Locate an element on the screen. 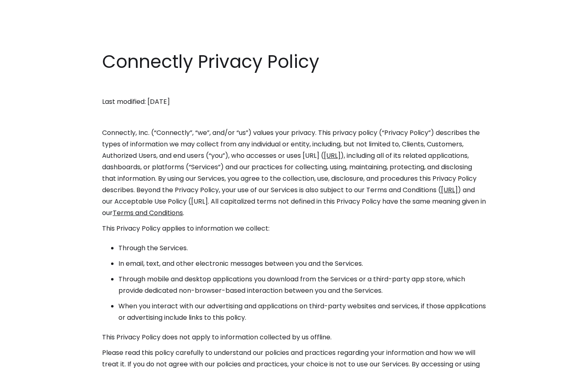 This screenshot has height=368, width=588. h1: Connectly Privacy Policy is located at coordinates (294, 62).